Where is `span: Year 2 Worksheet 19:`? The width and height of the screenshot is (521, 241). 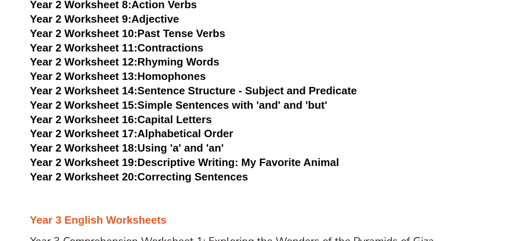
span: Year 2 Worksheet 19: is located at coordinates (84, 162).